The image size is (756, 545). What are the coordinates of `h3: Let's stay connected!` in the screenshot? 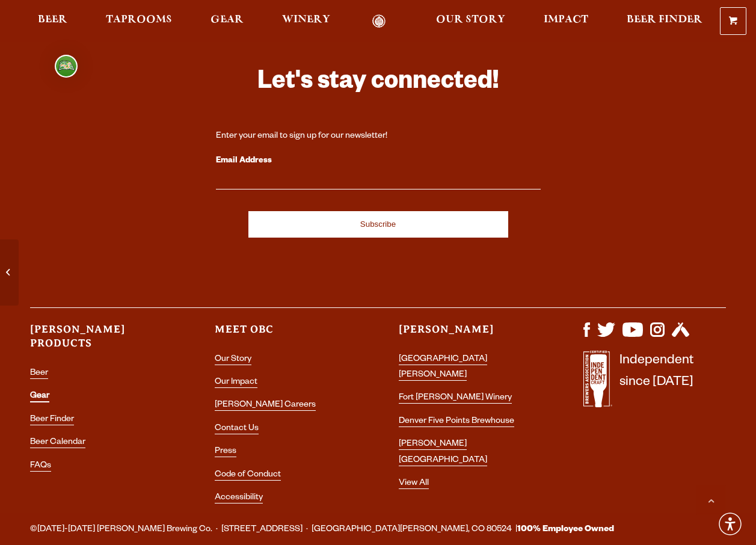 It's located at (378, 84).